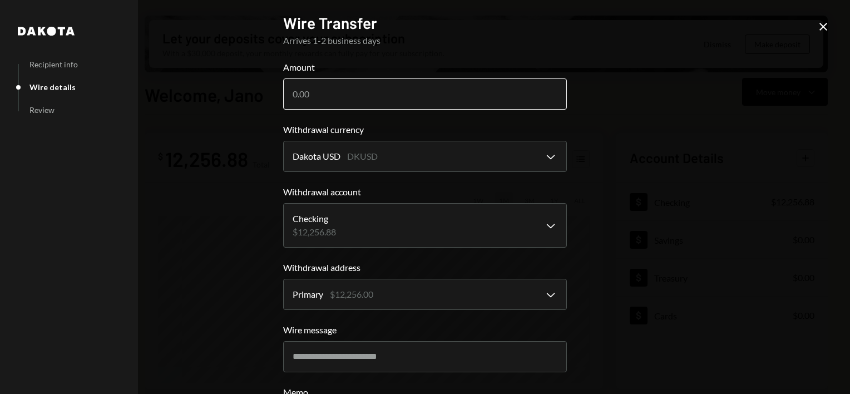 The width and height of the screenshot is (850, 394). What do you see at coordinates (53, 64) in the screenshot?
I see `div: Recipient info` at bounding box center [53, 64].